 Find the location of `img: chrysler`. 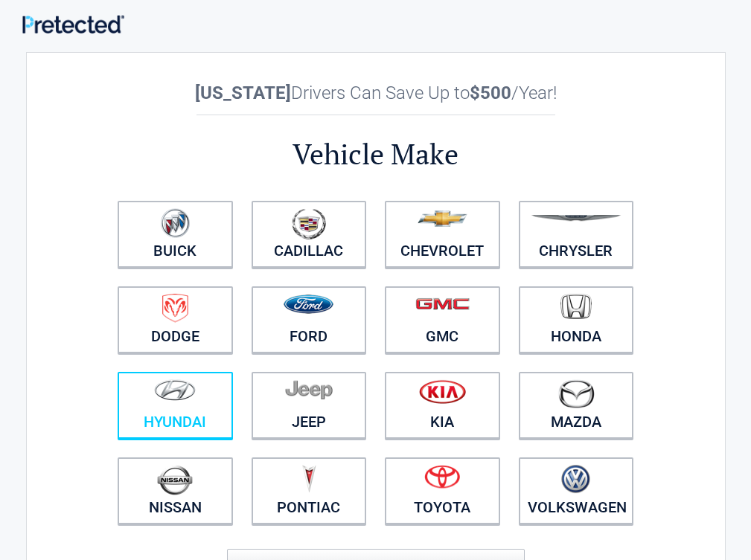

img: chrysler is located at coordinates (576, 218).